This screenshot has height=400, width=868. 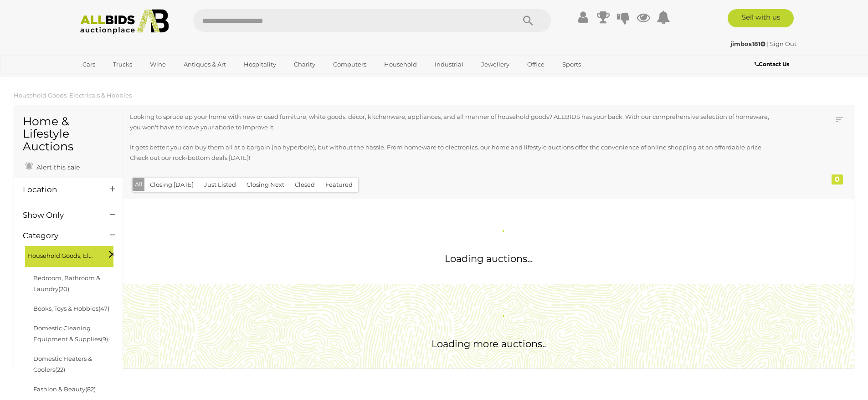 I want to click on a: Sell with us, so click(x=760, y=18).